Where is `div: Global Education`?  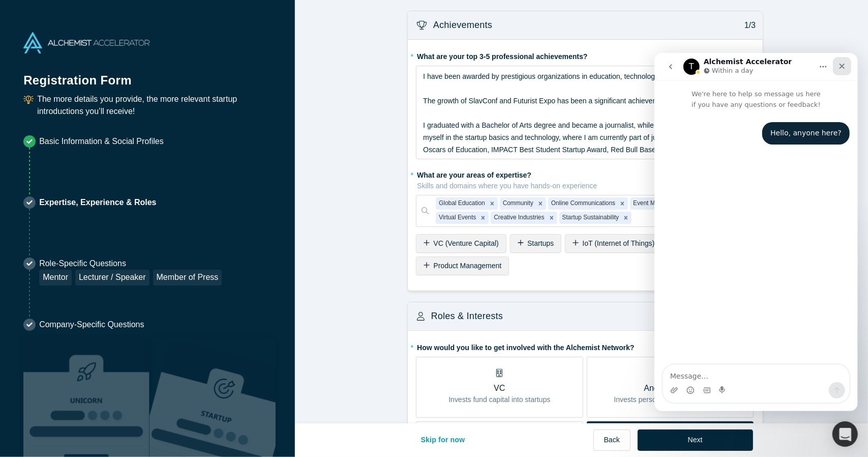
div: Global Education is located at coordinates (461, 203).